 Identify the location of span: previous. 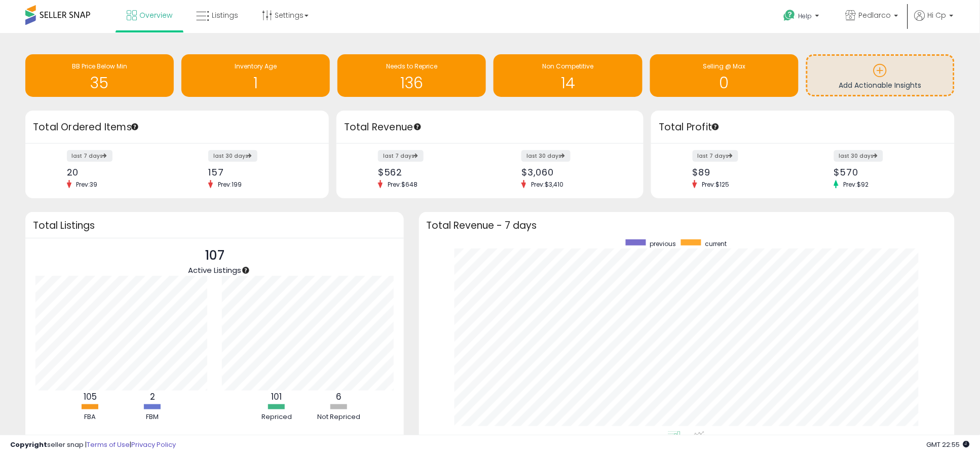
(663, 243).